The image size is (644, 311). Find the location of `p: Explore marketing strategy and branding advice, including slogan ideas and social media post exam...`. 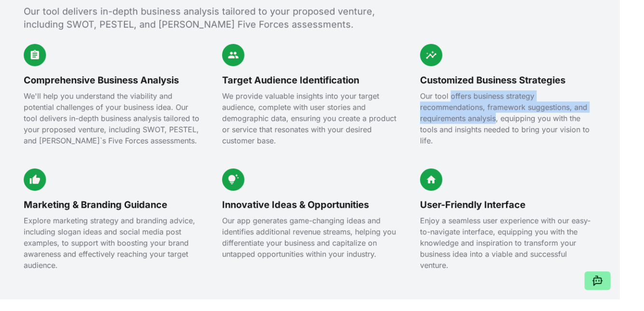

p: Explore marketing strategy and branding advice, including slogan ideas and social media post exam... is located at coordinates (116, 252).